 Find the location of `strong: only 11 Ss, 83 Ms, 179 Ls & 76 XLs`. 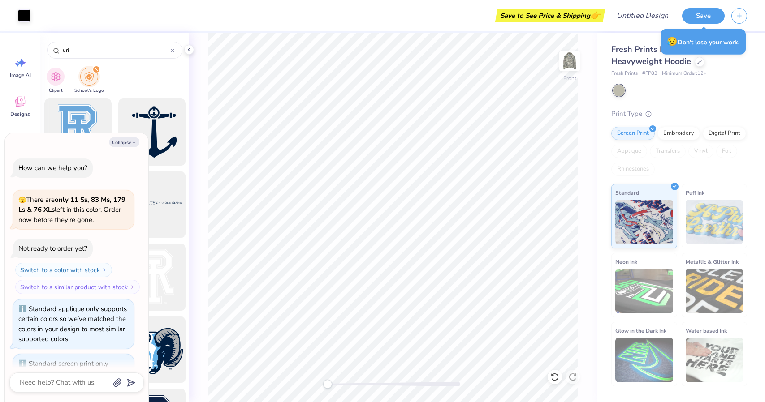

strong: only 11 Ss, 83 Ms, 179 Ls & 76 XLs is located at coordinates (72, 205).